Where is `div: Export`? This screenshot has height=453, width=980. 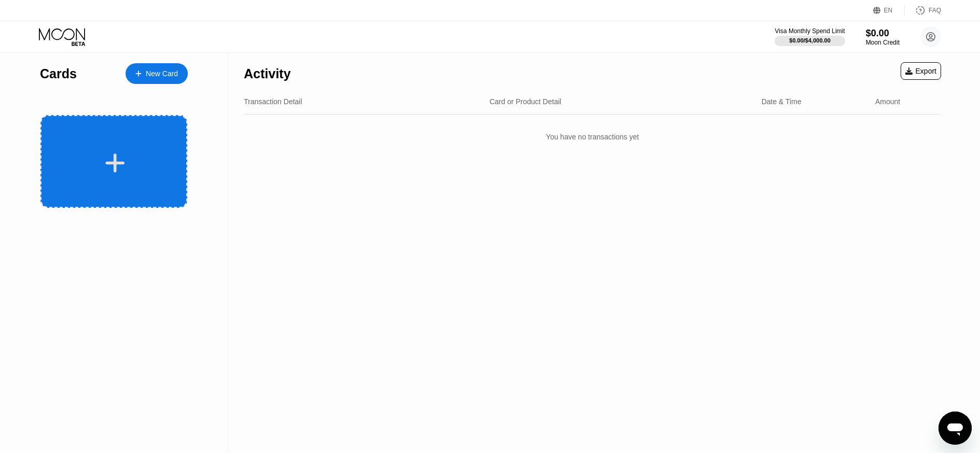
div: Export is located at coordinates (920, 71).